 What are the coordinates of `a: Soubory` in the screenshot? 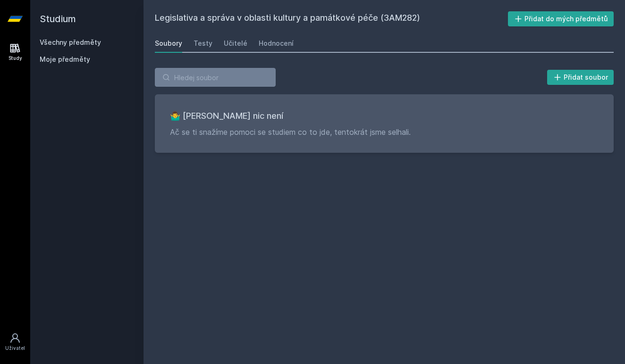 It's located at (168, 43).